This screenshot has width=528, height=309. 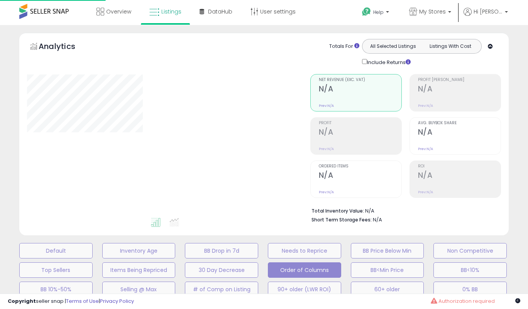 I want to click on button: Listings With Cost, so click(x=450, y=46).